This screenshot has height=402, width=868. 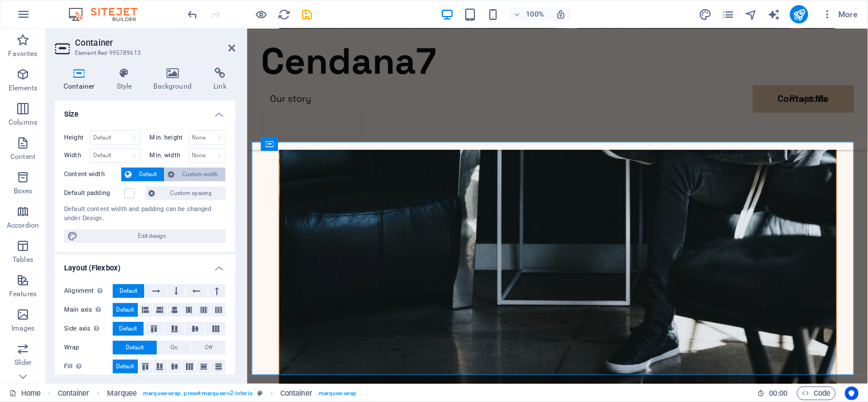 I want to click on button: On, so click(x=174, y=348).